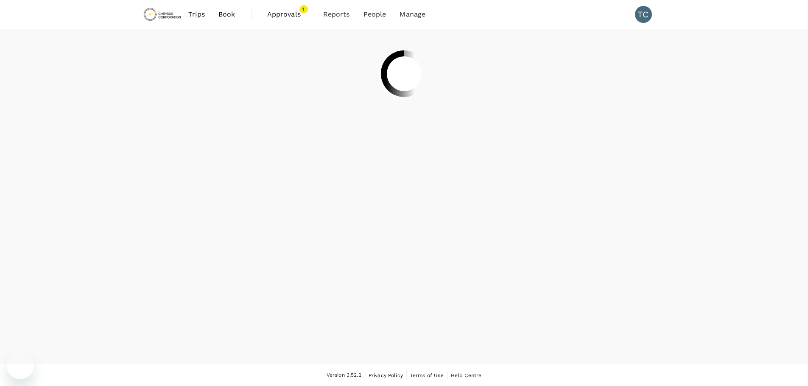 This screenshot has width=808, height=386. What do you see at coordinates (344, 376) in the screenshot?
I see `span: Version 3.52.2` at bounding box center [344, 376].